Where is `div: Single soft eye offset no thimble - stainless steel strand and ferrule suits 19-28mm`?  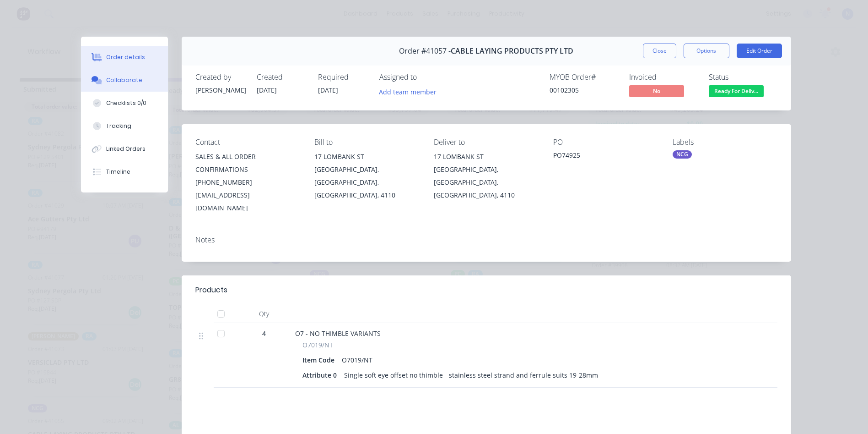
div: Single soft eye offset no thimble - stainless steel strand and ferrule suits 19-28mm is located at coordinates (471, 375).